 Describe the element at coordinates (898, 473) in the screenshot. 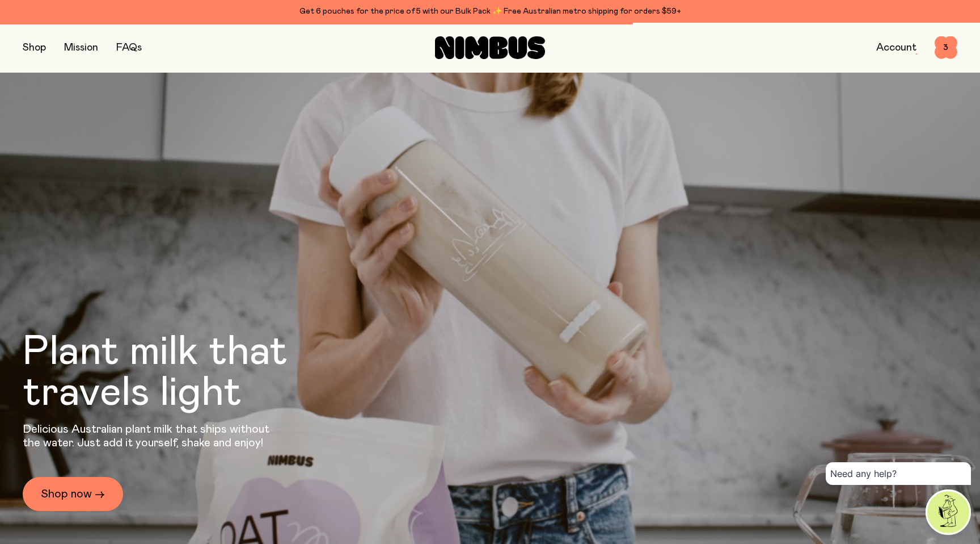

I see `div: Need any help?` at that location.